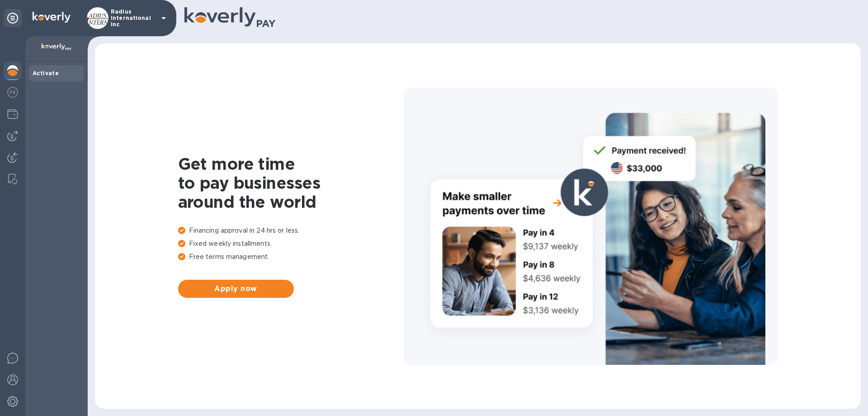 The height and width of the screenshot is (416, 868). Describe the element at coordinates (12, 18) in the screenshot. I see `div: Unpin categories` at that location.